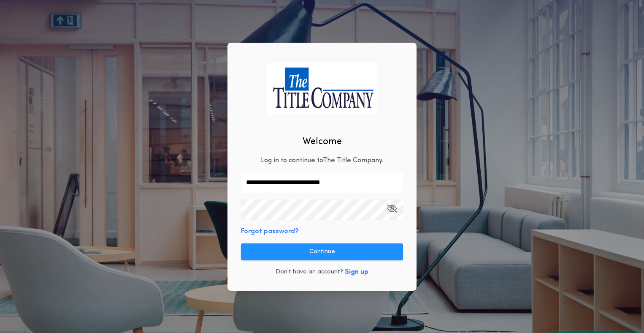 This screenshot has width=644, height=333. Describe the element at coordinates (322, 88) in the screenshot. I see `img: logo` at that location.